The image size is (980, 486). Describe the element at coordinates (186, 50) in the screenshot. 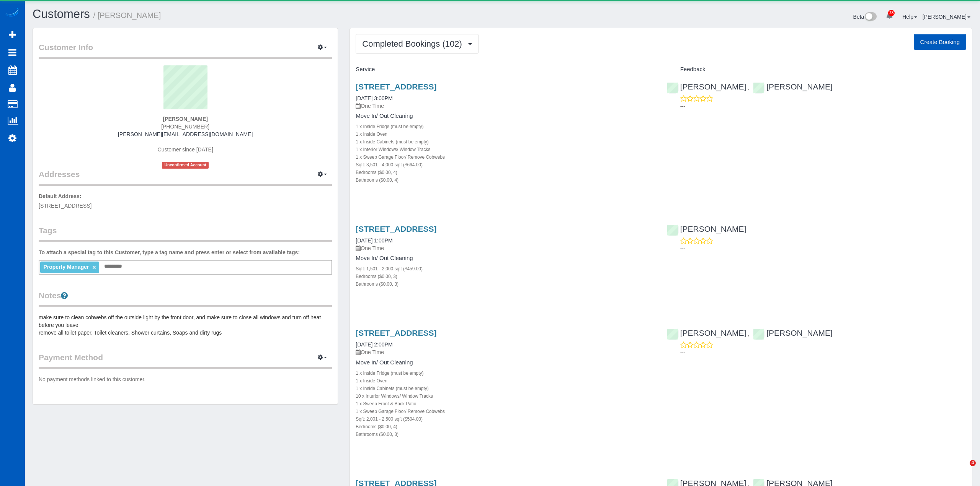

I see `legend: Customer Info` at that location.